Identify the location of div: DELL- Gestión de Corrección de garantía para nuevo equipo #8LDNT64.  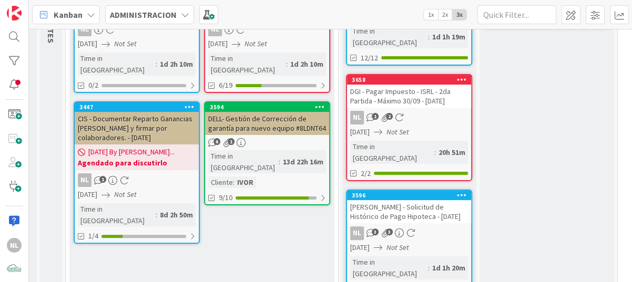
(267, 123).